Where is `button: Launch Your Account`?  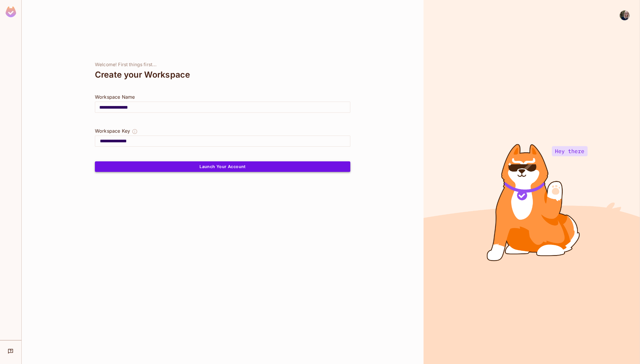 button: Launch Your Account is located at coordinates (223, 167).